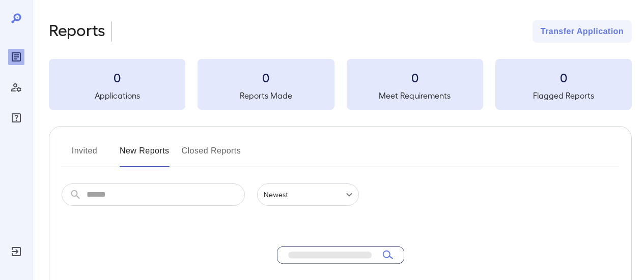  I want to click on div: FAQ, so click(16, 118).